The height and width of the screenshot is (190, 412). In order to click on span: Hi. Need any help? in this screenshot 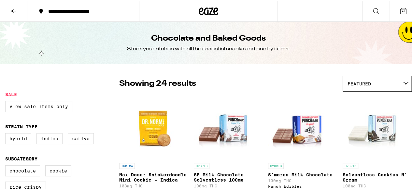, I will do `click(25, 7)`.